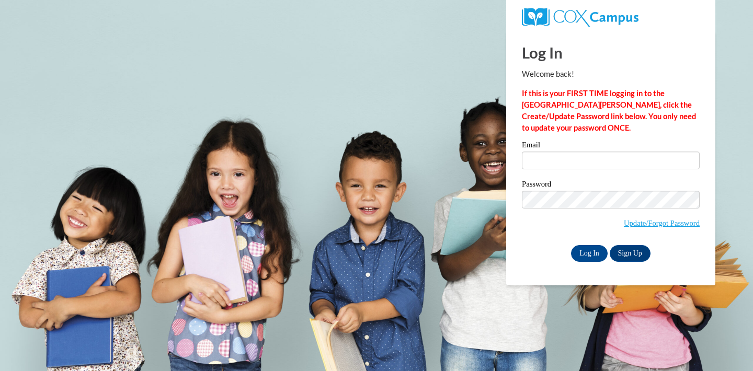 This screenshot has width=753, height=371. I want to click on p: Welcome back!, so click(611, 74).